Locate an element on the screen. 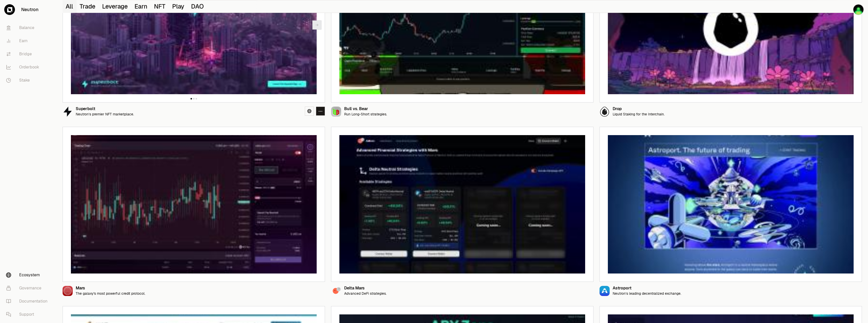  button: DAO is located at coordinates (198, 6).